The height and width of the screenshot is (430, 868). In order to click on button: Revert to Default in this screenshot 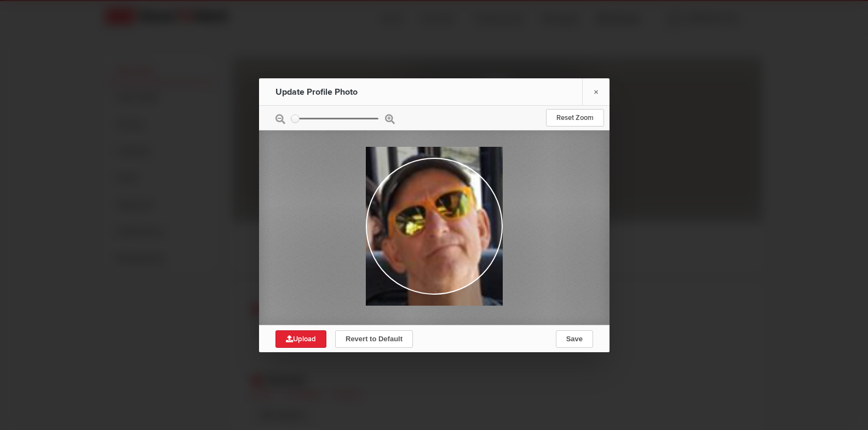, I will do `click(375, 339)`.